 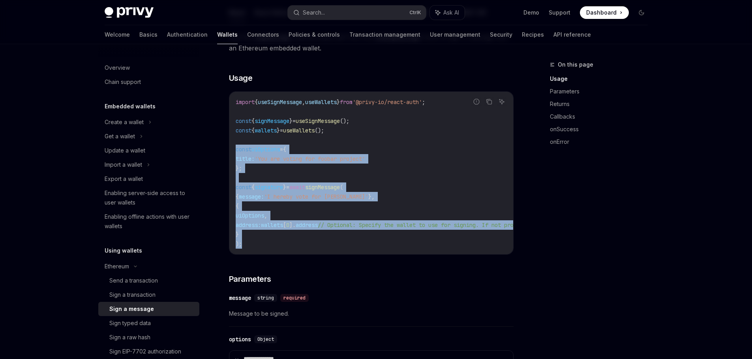 What do you see at coordinates (149, 222) in the screenshot?
I see `a: Enabling offline actions with user wallets` at bounding box center [149, 222].